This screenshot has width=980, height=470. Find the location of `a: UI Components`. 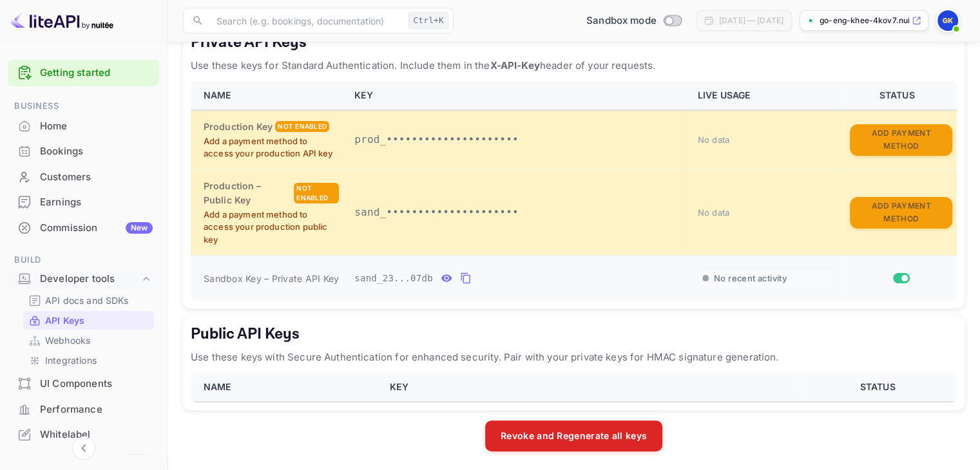

a: UI Components is located at coordinates (83, 383).